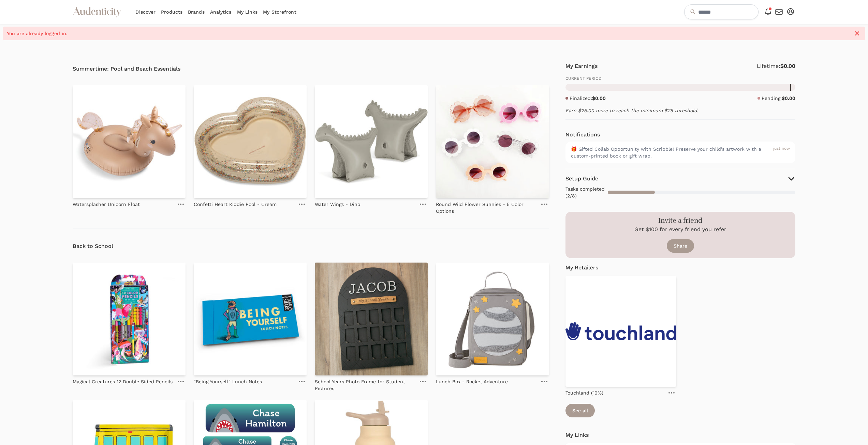 The width and height of the screenshot is (868, 445). I want to click on a: Touchland (10%), so click(584, 392).